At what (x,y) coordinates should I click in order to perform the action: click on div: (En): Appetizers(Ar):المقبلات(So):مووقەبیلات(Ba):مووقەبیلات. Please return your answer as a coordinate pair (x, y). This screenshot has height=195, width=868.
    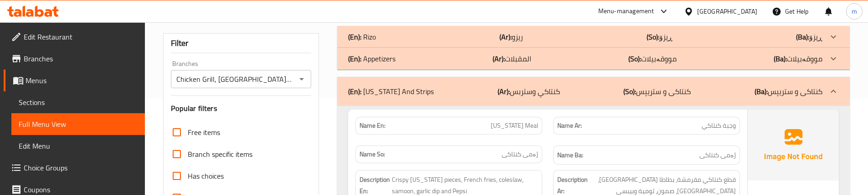
    Looking at the image, I should click on (593, 59).